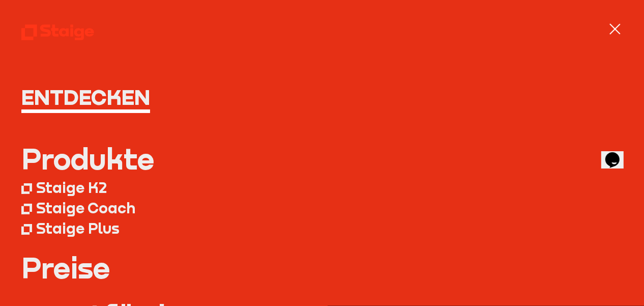 This screenshot has width=644, height=306. I want to click on a: Staige Plus, so click(322, 228).